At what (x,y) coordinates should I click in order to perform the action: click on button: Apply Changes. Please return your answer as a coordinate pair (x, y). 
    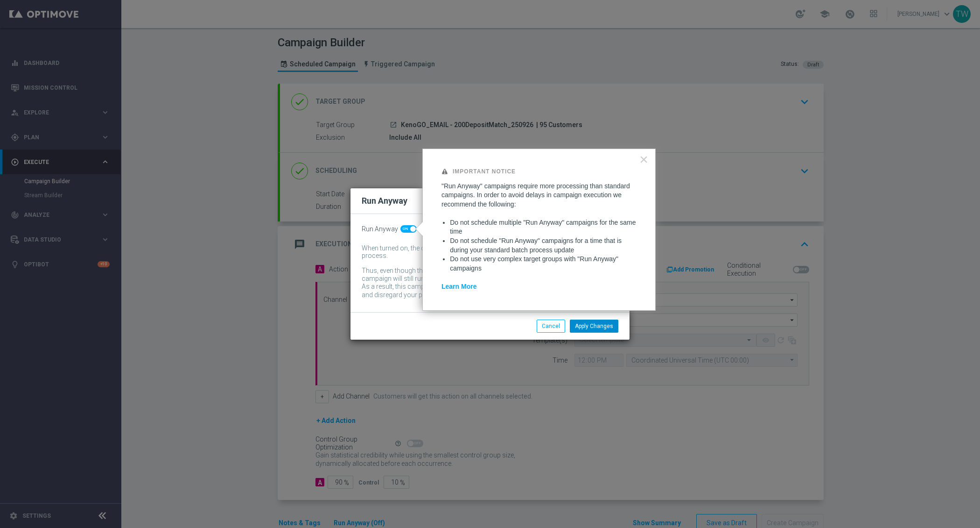
    Looking at the image, I should click on (594, 326).